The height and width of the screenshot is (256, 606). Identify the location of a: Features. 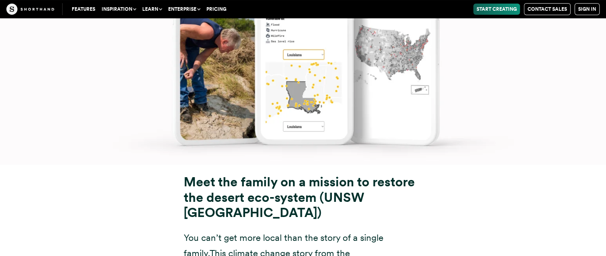
(83, 9).